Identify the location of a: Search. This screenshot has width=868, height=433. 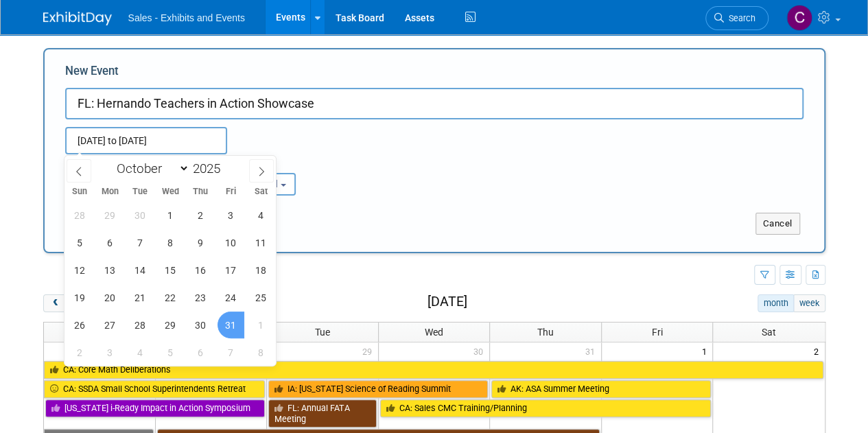
(737, 18).